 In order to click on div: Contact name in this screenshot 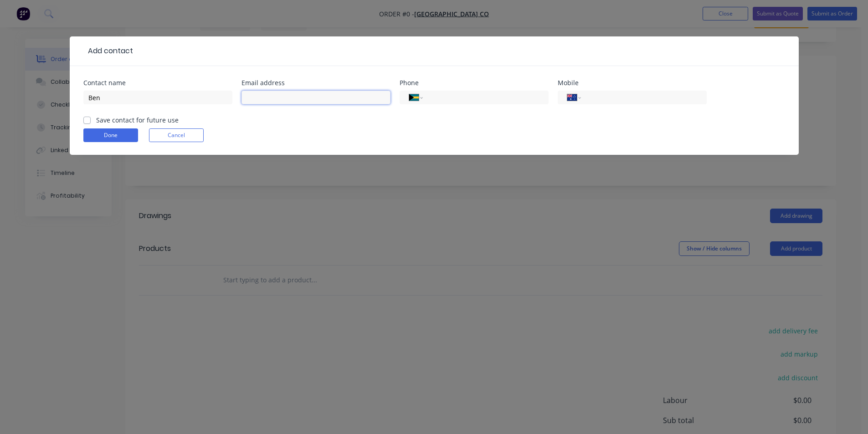, I will do `click(158, 83)`.